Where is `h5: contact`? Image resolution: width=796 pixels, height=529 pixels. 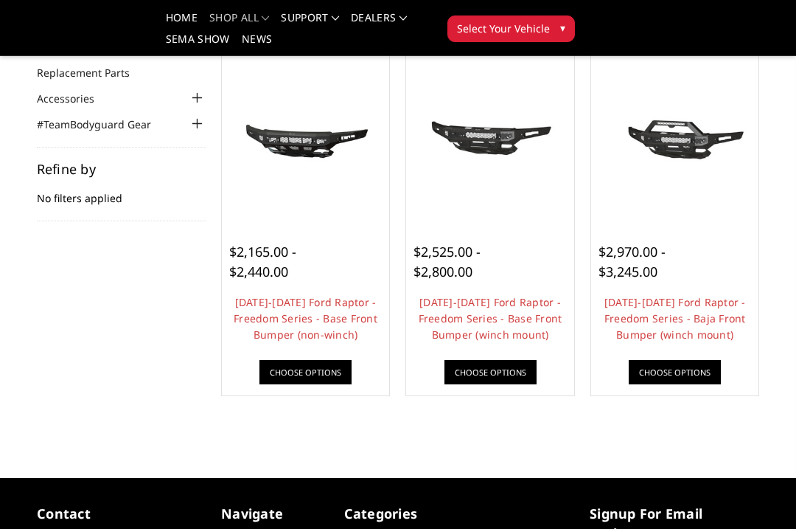 h5: contact is located at coordinates (122, 513).